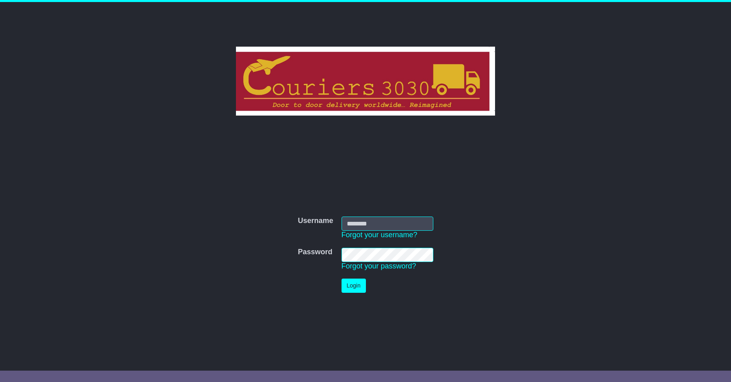 Image resolution: width=731 pixels, height=382 pixels. What do you see at coordinates (315, 221) in the screenshot?
I see `label: Username` at bounding box center [315, 221].